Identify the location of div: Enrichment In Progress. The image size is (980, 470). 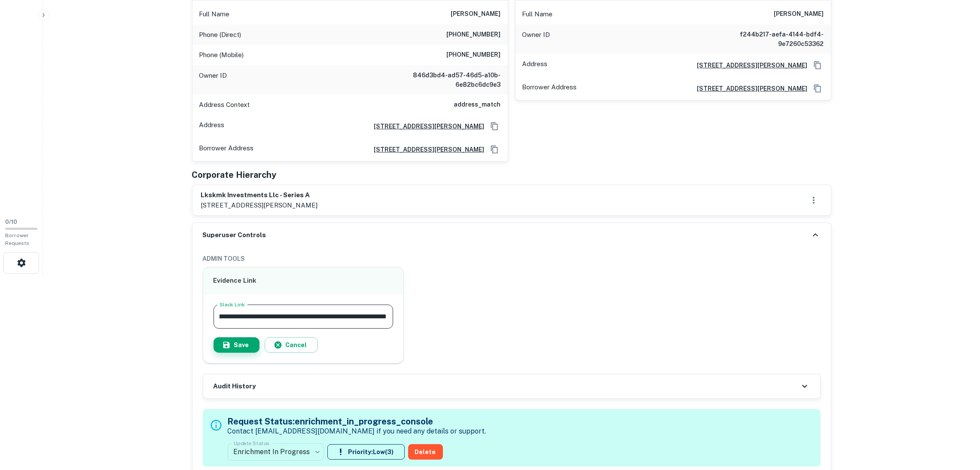
(276, 452).